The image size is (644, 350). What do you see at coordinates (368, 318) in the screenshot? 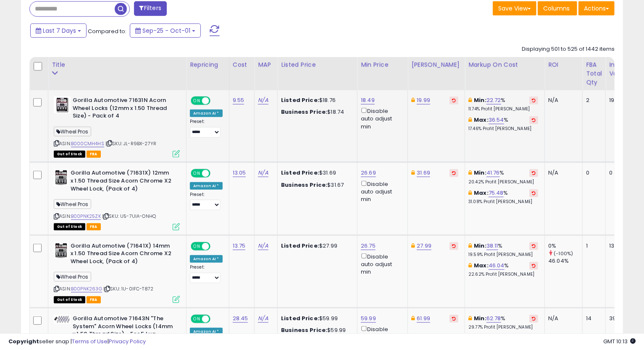
I see `a: 59.99` at bounding box center [368, 318].